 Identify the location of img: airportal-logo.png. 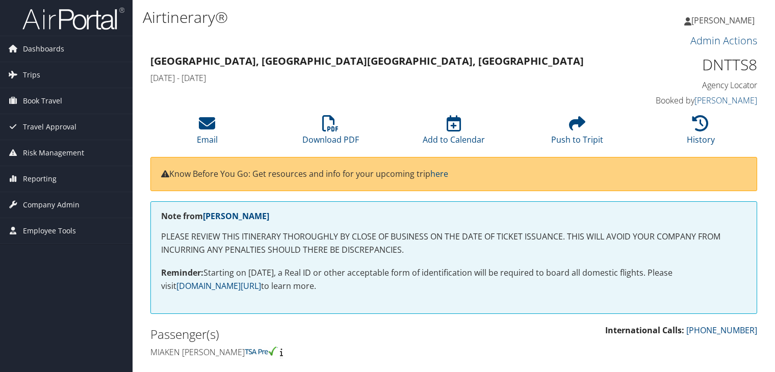
(73, 18).